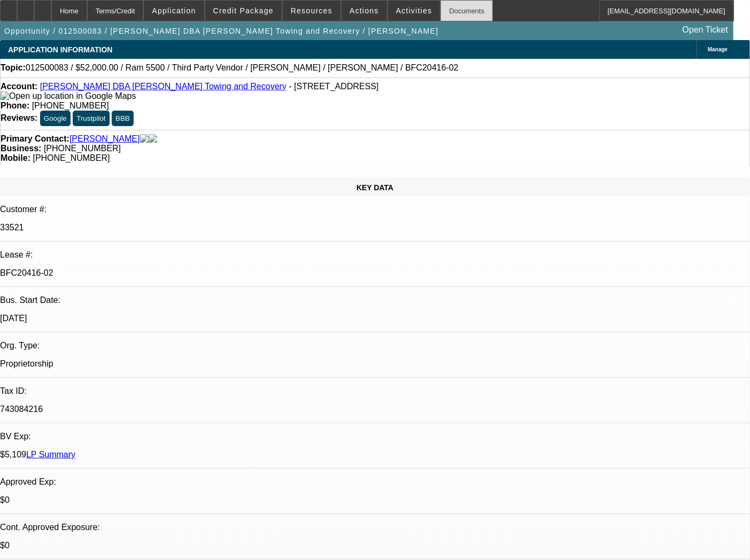  I want to click on a: View Google Maps, so click(68, 95).